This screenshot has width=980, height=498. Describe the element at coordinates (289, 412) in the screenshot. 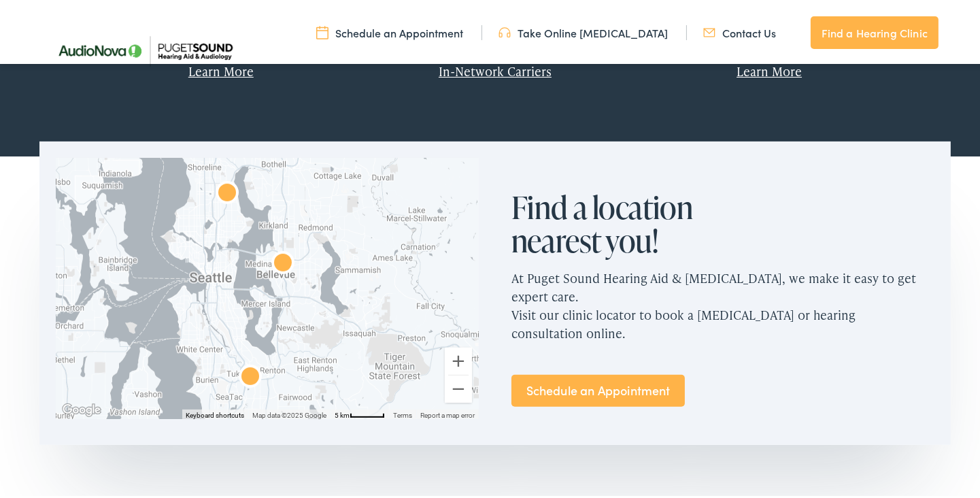

I see `span: Map data ©2025 Google` at that location.